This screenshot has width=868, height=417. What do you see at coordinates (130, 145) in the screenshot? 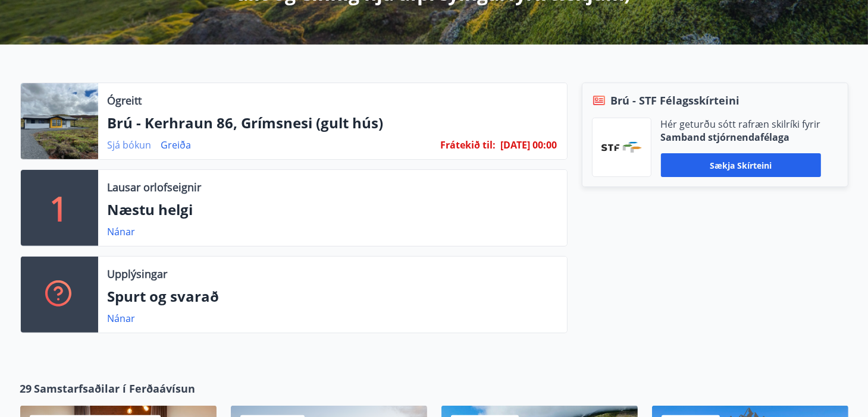
I see `a: Sjá bókun` at bounding box center [130, 145].